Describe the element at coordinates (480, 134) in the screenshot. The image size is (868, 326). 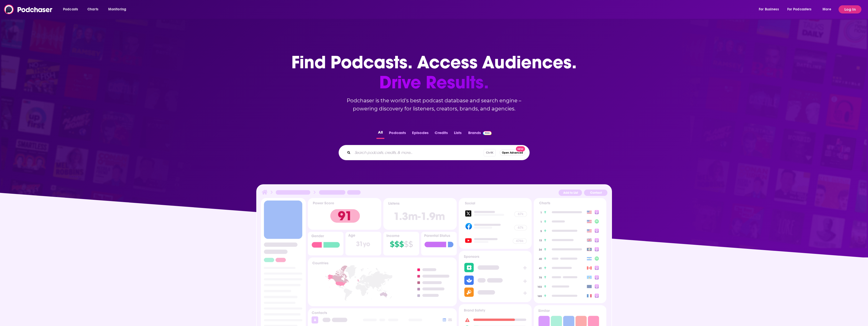
I see `a: BrandsPodchaser Pro` at that location.